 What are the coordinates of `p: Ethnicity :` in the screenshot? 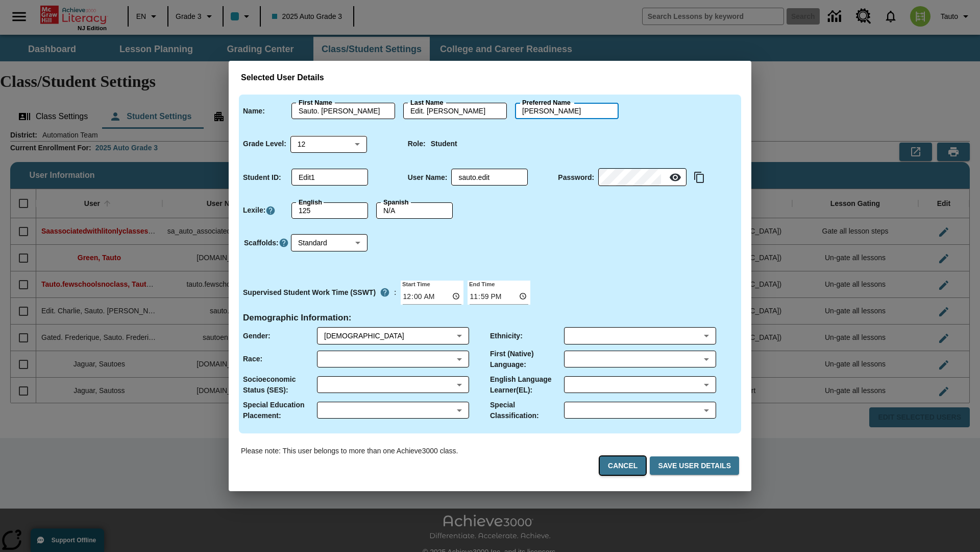 It's located at (507, 336).